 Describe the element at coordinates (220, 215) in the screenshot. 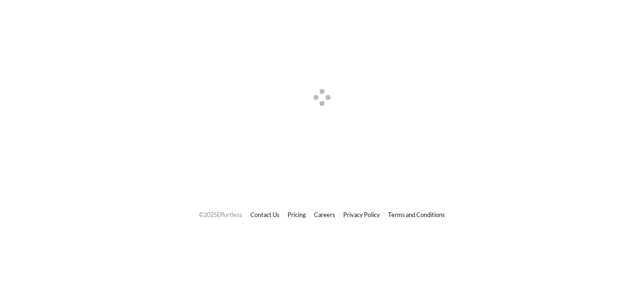

I see `span: © 2025 Effortless` at that location.